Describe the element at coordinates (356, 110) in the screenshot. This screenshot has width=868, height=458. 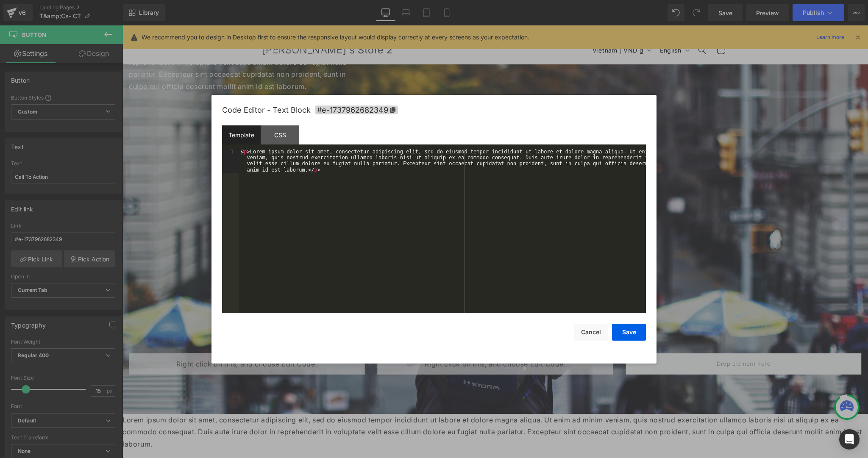
I see `span: Click to copy` at that location.